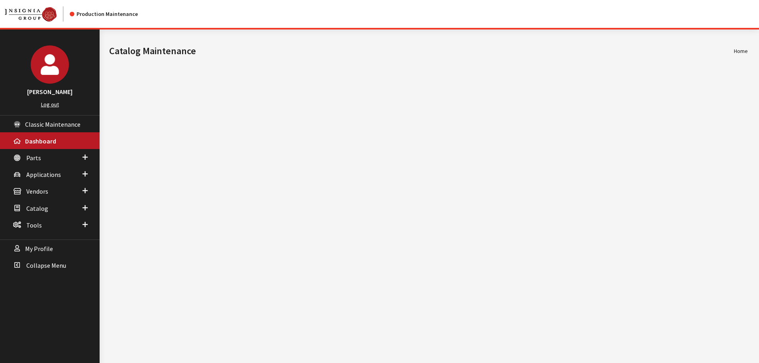 This screenshot has height=363, width=759. Describe the element at coordinates (421, 51) in the screenshot. I see `h1: Catalog Maintenance` at that location.